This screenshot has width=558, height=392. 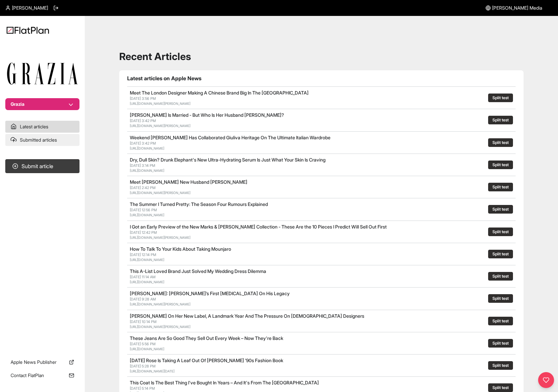 What do you see at coordinates (28, 30) in the screenshot?
I see `img: Logo` at bounding box center [28, 30].